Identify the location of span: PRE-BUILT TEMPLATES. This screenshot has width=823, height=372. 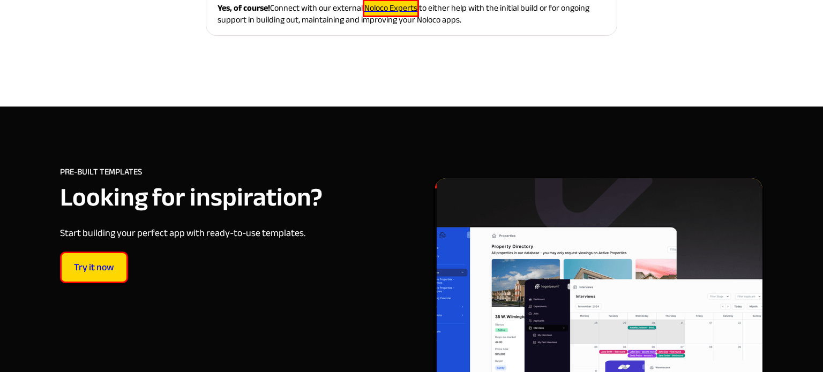
(101, 172).